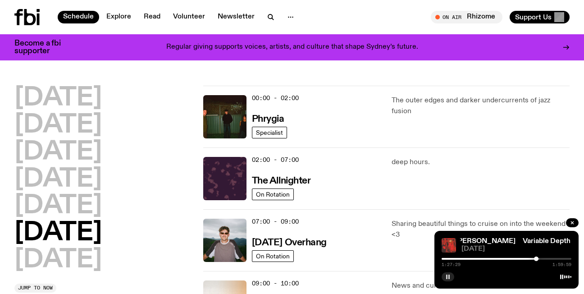 The image size is (584, 294). What do you see at coordinates (562, 264) in the screenshot?
I see `span: 1:59:59` at bounding box center [562, 264].